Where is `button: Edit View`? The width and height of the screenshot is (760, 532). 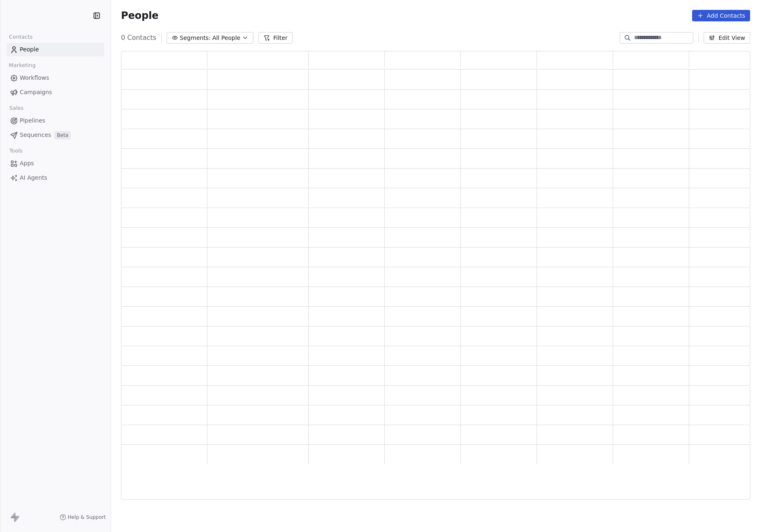
button: Edit View is located at coordinates (727, 38).